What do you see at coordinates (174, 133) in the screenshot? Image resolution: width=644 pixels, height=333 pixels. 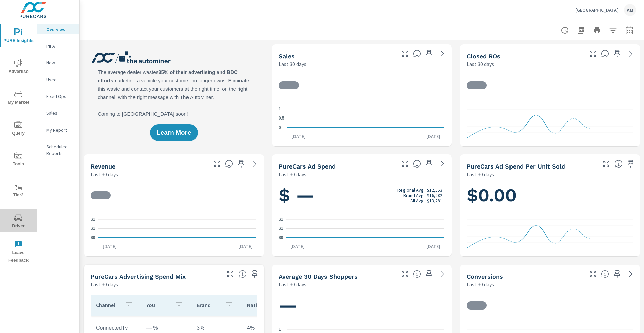 I see `button: Learn More` at bounding box center [174, 133].